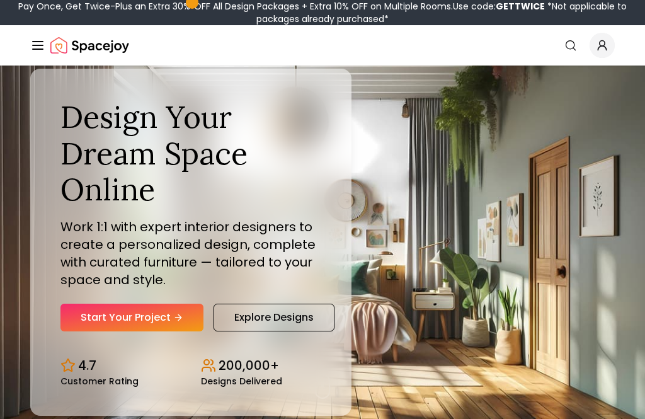 This screenshot has height=419, width=645. What do you see at coordinates (89, 45) in the screenshot?
I see `a: Spacejoy` at bounding box center [89, 45].